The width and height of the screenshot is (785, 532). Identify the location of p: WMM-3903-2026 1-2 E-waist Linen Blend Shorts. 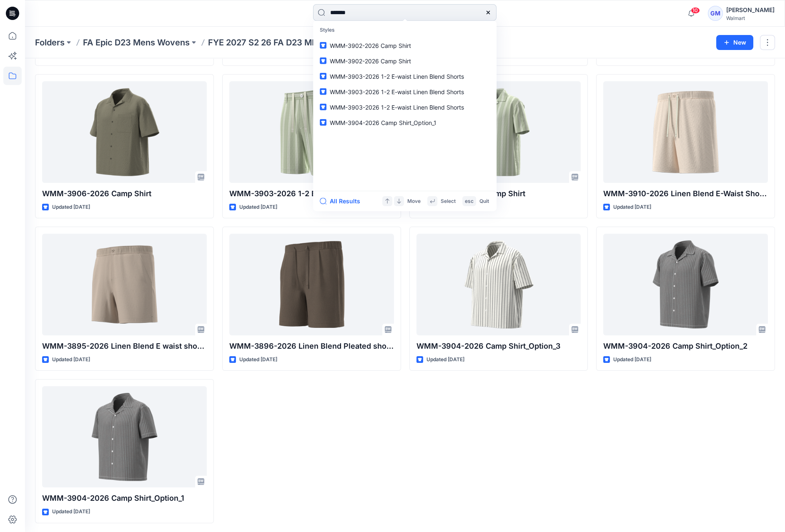
(311, 194).